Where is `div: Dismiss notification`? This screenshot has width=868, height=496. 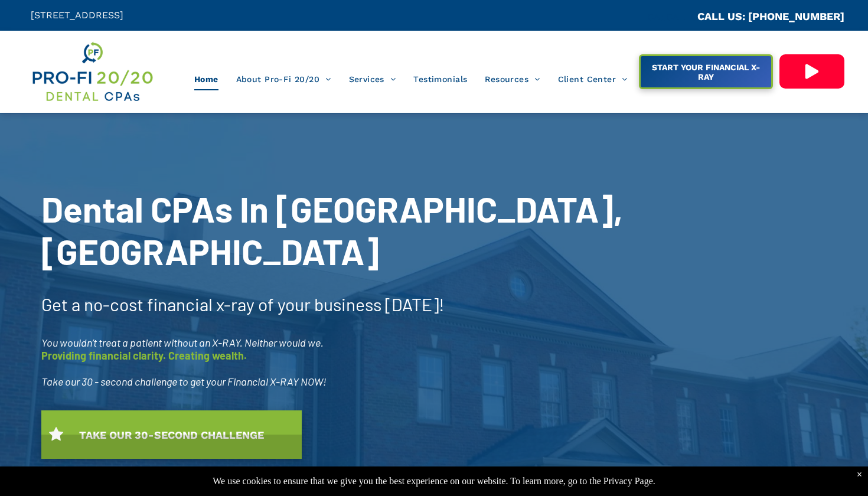 div: Dismiss notification is located at coordinates (860, 475).